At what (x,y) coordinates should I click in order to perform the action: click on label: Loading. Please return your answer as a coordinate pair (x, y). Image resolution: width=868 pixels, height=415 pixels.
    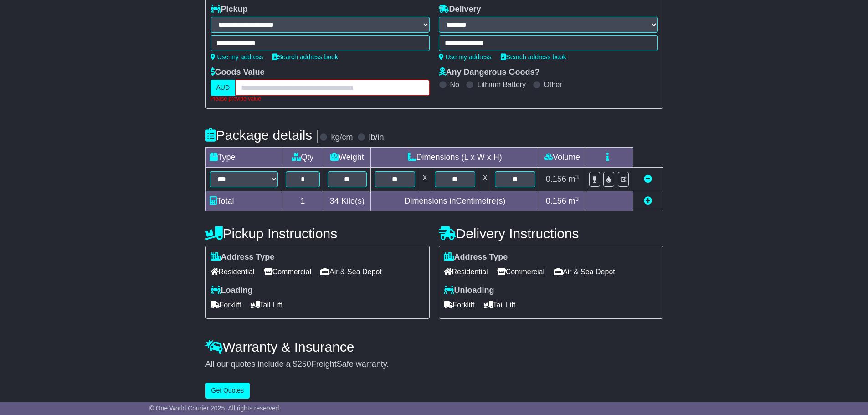
    Looking at the image, I should click on (231, 290).